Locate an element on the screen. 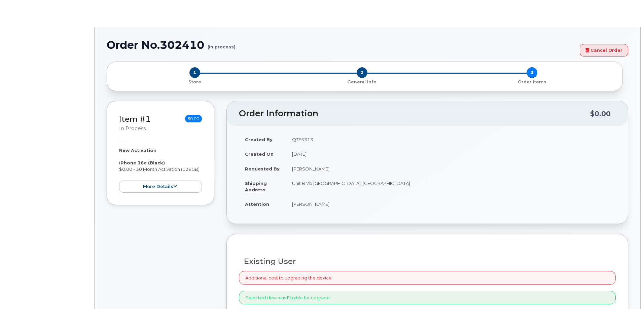 Image resolution: width=644 pixels, height=309 pixels. span: 1 is located at coordinates (194, 73).